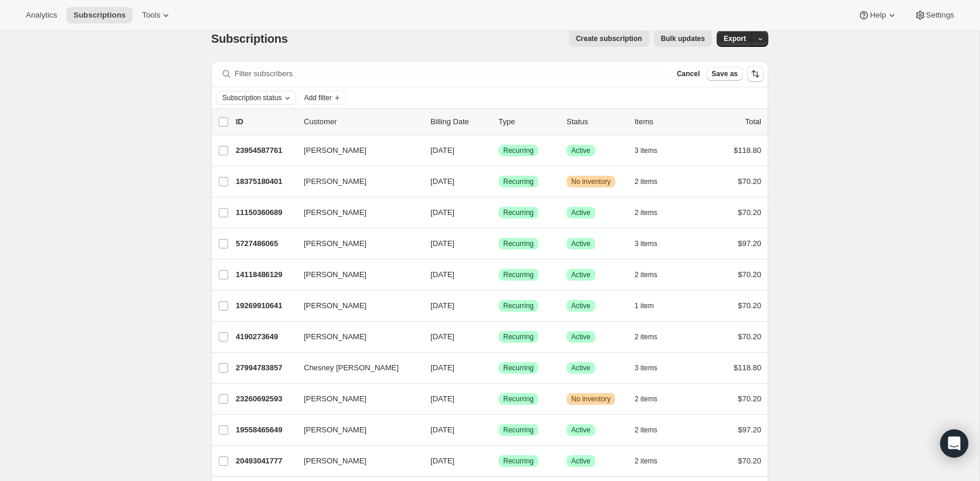 The image size is (980, 481). I want to click on button: Help, so click(877, 15).